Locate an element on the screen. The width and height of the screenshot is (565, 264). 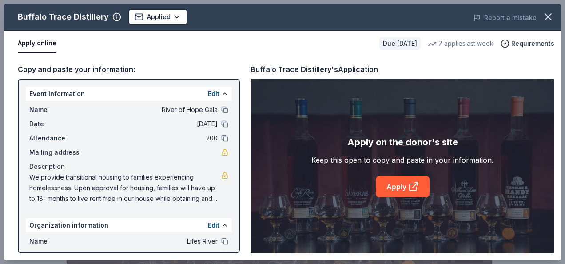
span: We provide transitional housing to families experiencing homelessness. Upon approval for housing,... is located at coordinates (125, 188).